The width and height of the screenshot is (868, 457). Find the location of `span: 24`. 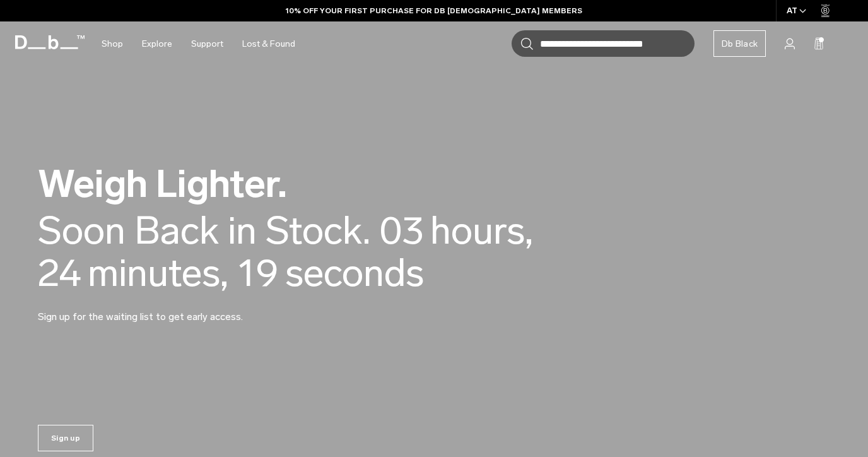

span: 24 is located at coordinates (59, 272).